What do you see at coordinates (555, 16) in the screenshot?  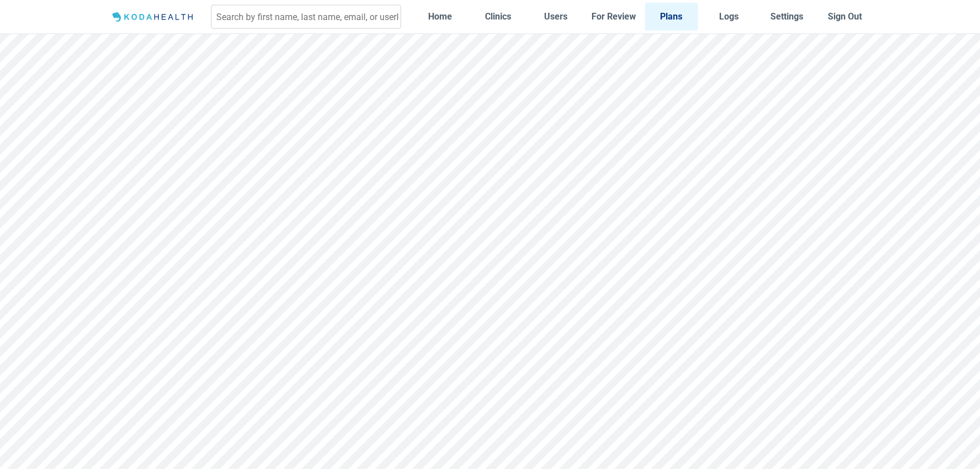 I see `a: Users` at bounding box center [555, 16].